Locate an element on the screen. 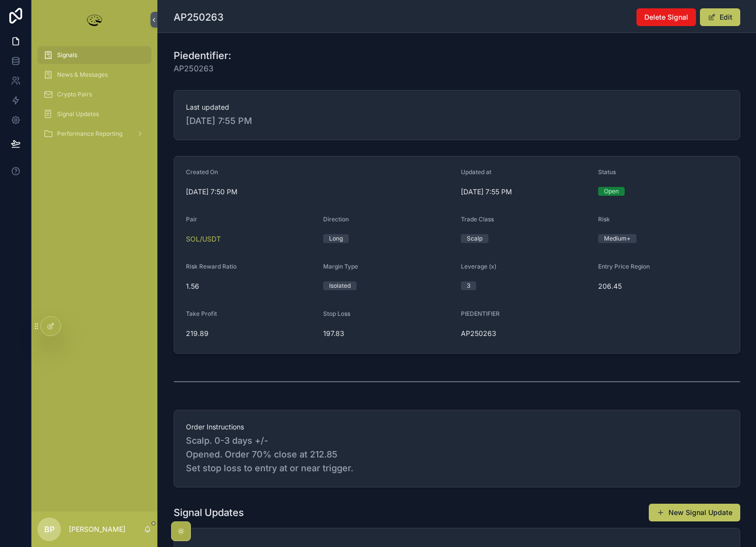 The height and width of the screenshot is (547, 756). a: Performance Reporting is located at coordinates (95, 134).